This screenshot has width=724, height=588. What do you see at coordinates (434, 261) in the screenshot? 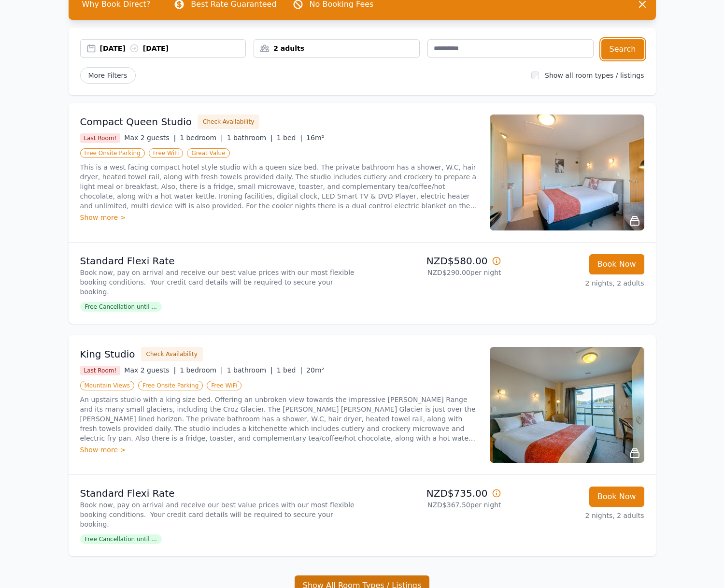
I see `p: NZD$580.00` at bounding box center [434, 261].